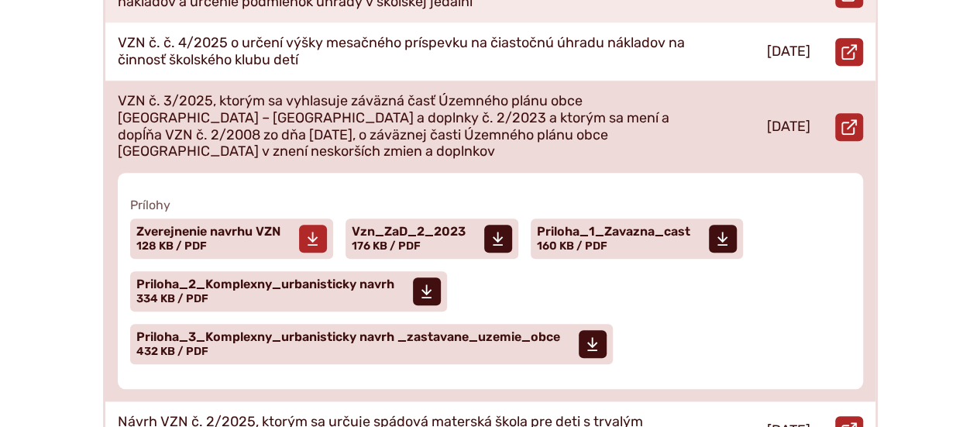 The height and width of the screenshot is (427, 980). What do you see at coordinates (637, 239) in the screenshot?
I see `a: Priloha_1_Zavazna_cast 160 KB / PDF` at bounding box center [637, 239].